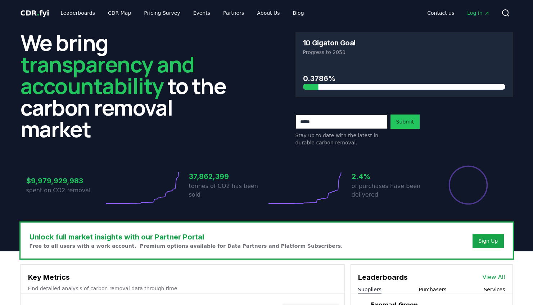  Describe the element at coordinates (405, 122) in the screenshot. I see `button: Submit` at that location.